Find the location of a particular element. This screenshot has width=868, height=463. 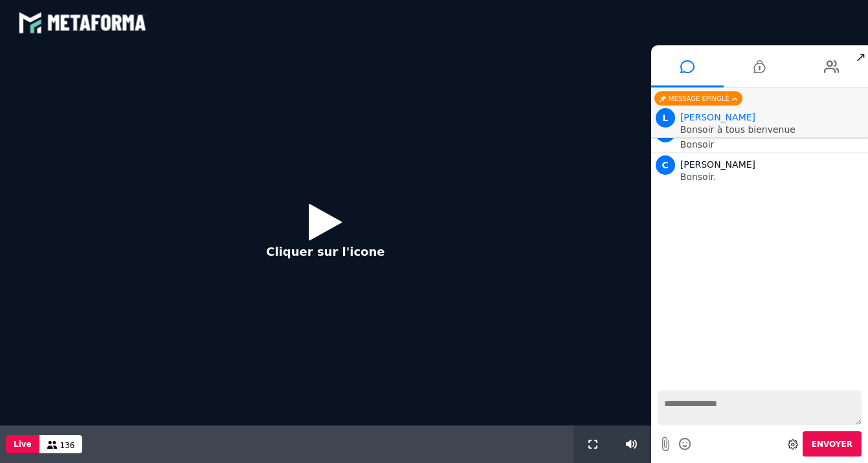

span: L is located at coordinates (665, 118).